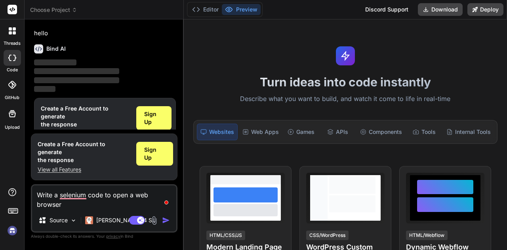  Describe the element at coordinates (345, 99) in the screenshot. I see `p: Describe what you want to build, and watch it come to life in real-time` at that location.